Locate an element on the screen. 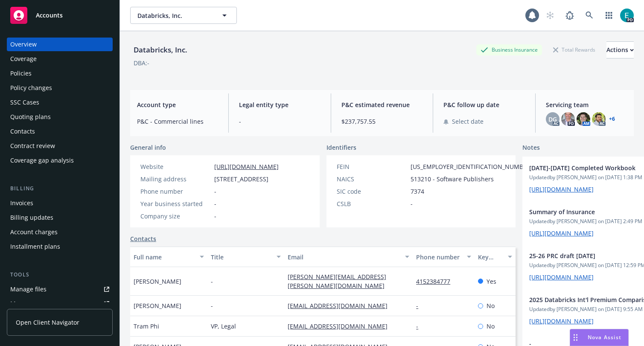  span: Yes is located at coordinates (491, 281).